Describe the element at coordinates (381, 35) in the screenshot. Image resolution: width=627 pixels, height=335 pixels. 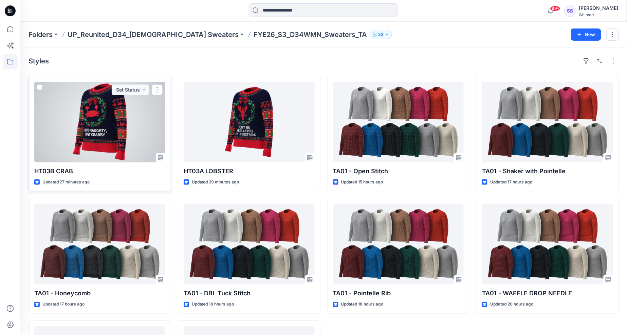
I see `p: 33` at that location.